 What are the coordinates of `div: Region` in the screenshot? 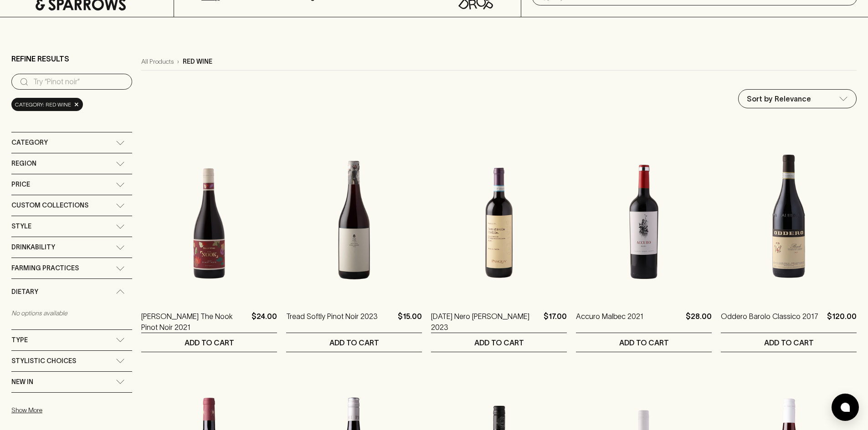 It's located at (72, 163).